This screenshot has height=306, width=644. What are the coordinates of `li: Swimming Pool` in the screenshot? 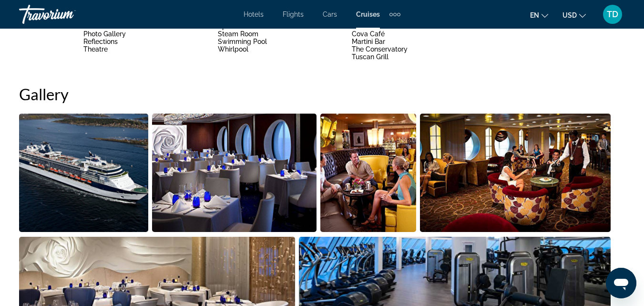 It's located at (280, 42).